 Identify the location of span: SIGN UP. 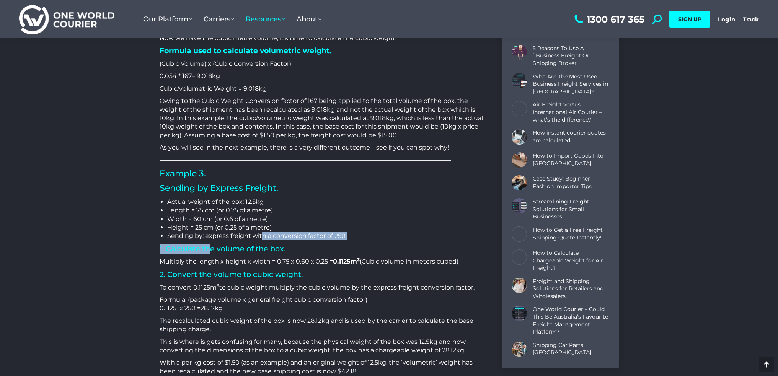
(689, 19).